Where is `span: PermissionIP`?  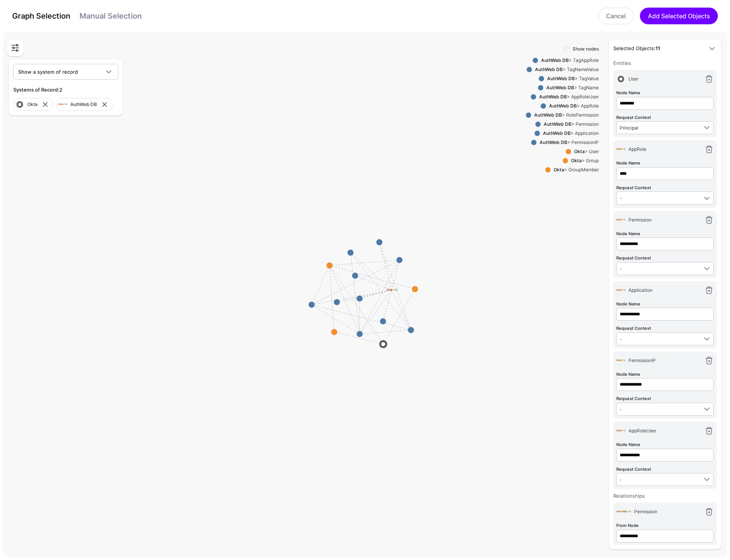
span: PermissionIP is located at coordinates (642, 361).